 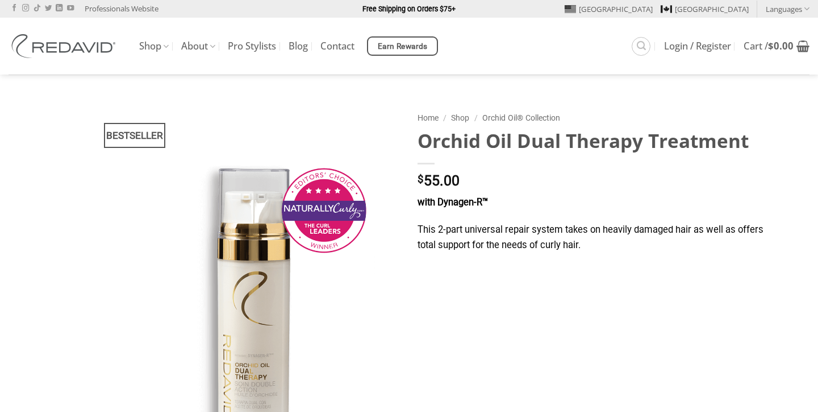 What do you see at coordinates (14, 9) in the screenshot?
I see `a: Follow on Facebook` at bounding box center [14, 9].